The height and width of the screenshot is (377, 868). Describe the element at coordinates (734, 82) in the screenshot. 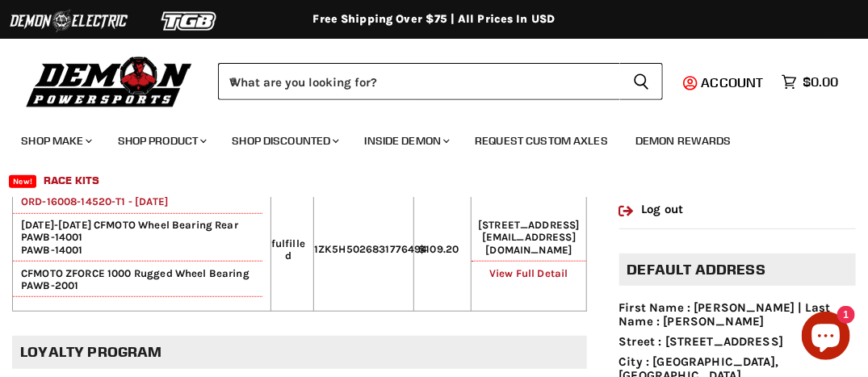

I see `a: Account` at that location.